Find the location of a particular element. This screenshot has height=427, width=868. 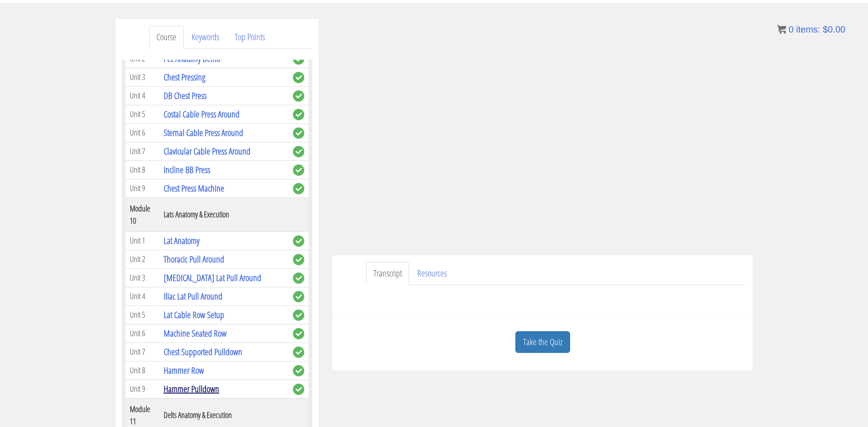

a: Take the Quiz is located at coordinates (542, 342).